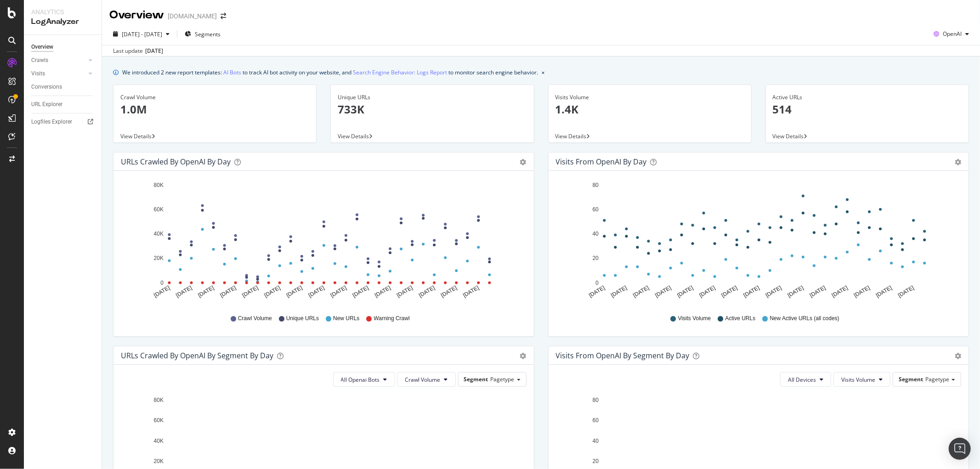 This screenshot has width=980, height=469. What do you see at coordinates (392, 318) in the screenshot?
I see `span: Warning Crawl` at bounding box center [392, 318].